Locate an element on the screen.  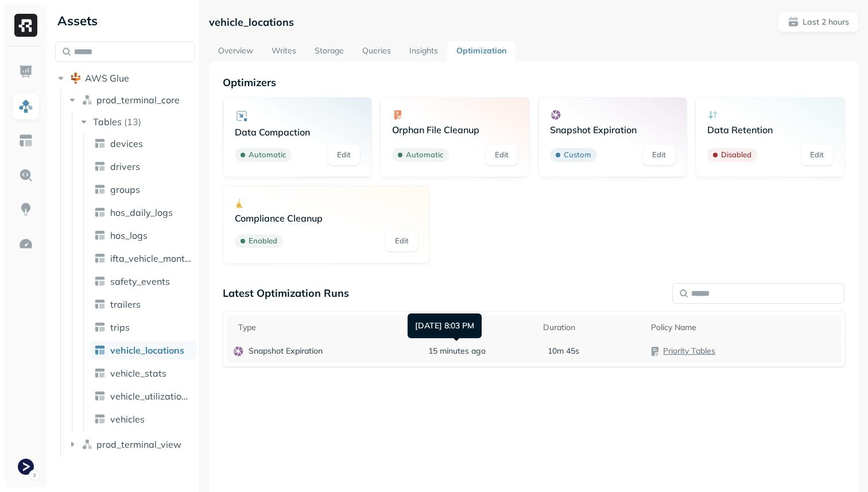
img: Asset Explorer is located at coordinates (26, 141).